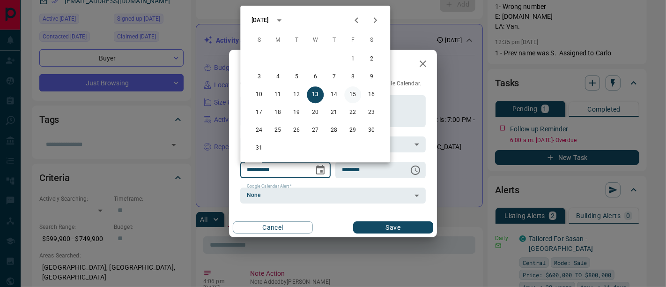  Describe the element at coordinates (278, 112) in the screenshot. I see `button: 18` at that location.